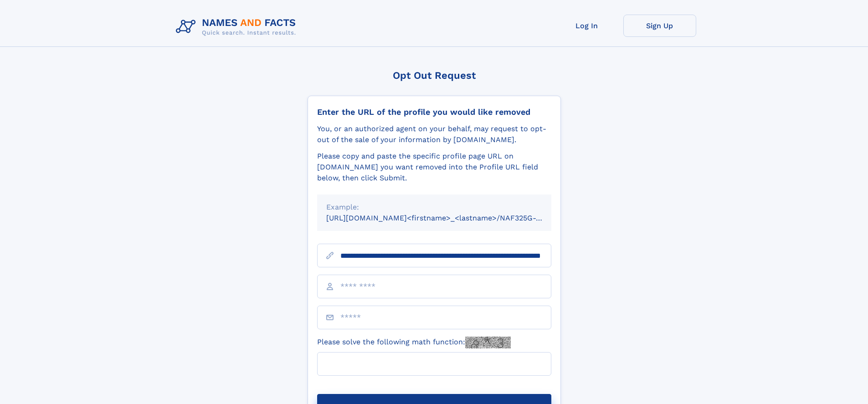  I want to click on img: Logo Names and Facts, so click(238, 27).